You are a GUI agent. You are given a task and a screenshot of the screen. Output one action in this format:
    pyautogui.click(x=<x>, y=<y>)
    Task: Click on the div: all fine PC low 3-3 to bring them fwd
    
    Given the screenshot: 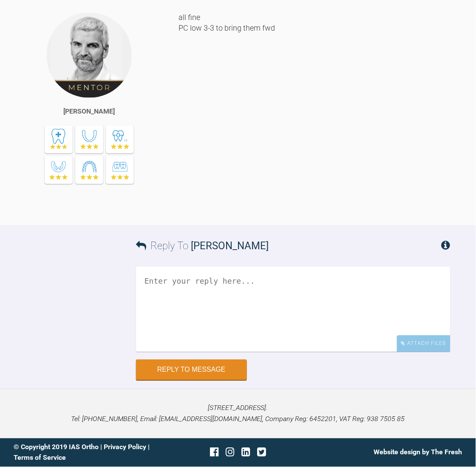 What is the action you would take?
    pyautogui.click(x=315, y=112)
    